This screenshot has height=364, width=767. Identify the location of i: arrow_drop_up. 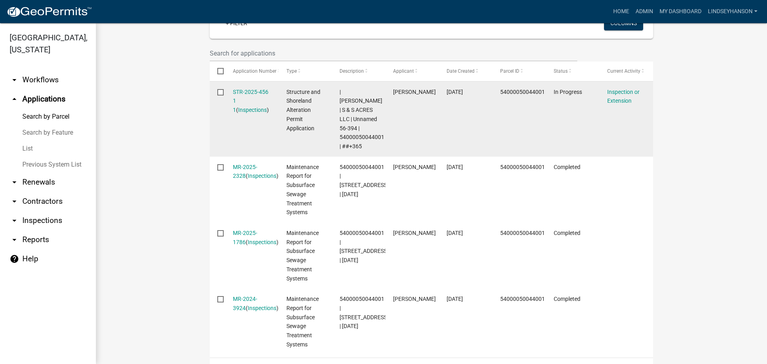
(14, 99).